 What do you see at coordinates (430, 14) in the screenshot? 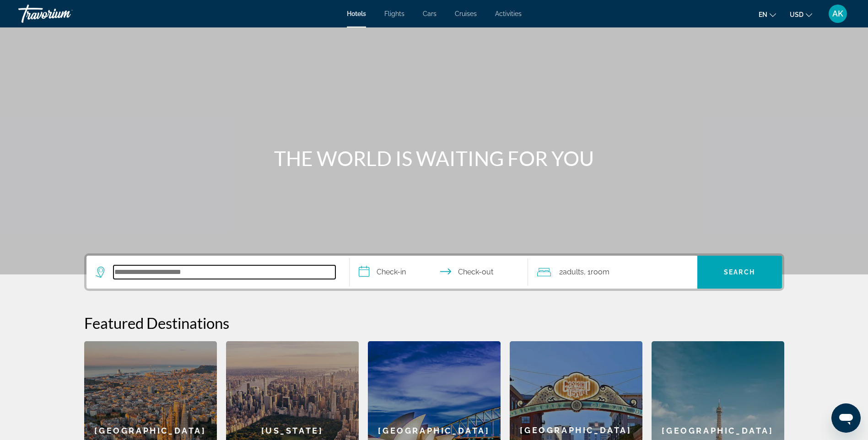
I see `span: Cars` at bounding box center [430, 14].